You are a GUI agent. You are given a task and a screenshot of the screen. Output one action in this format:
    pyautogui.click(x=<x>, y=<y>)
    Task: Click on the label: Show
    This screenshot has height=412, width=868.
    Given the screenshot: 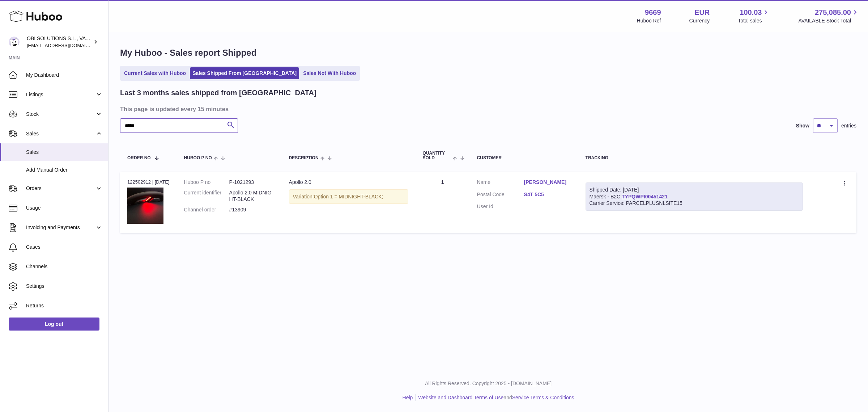 What is the action you would take?
    pyautogui.click(x=803, y=126)
    